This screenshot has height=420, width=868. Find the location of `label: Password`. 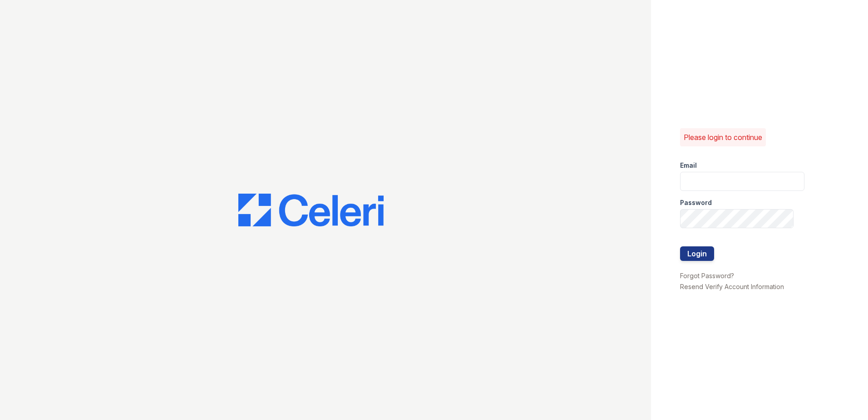

label: Password is located at coordinates (696, 203).